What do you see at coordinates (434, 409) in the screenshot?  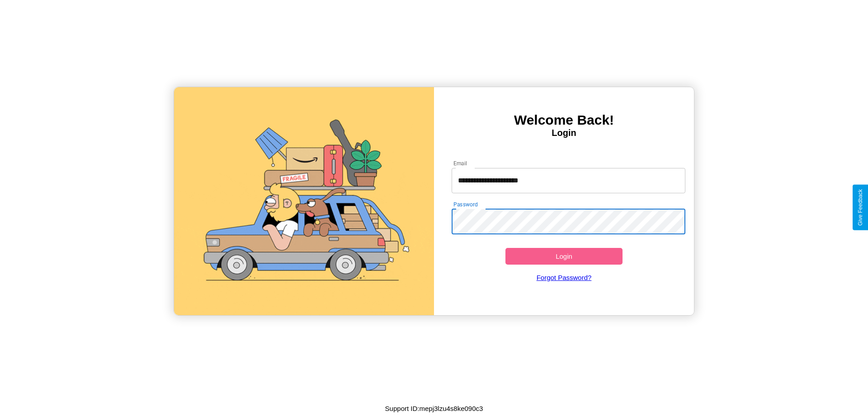 I see `p: Support ID: mepj3lzu4s8ke090c3` at bounding box center [434, 409].